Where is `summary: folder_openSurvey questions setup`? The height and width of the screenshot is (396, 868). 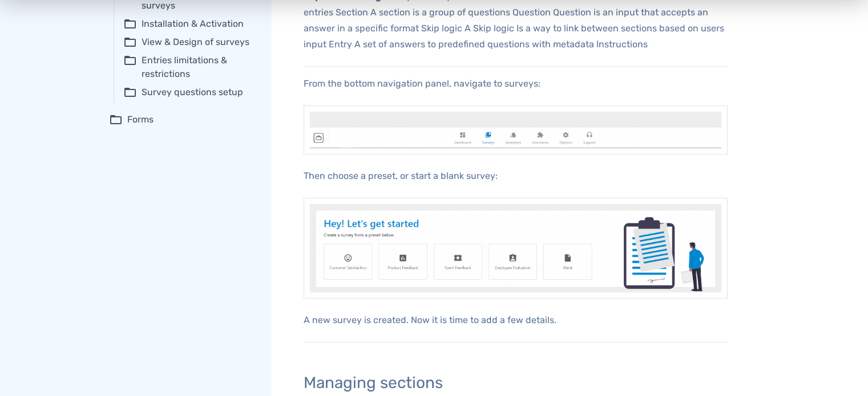
summary: folder_openSurvey questions setup is located at coordinates (189, 92).